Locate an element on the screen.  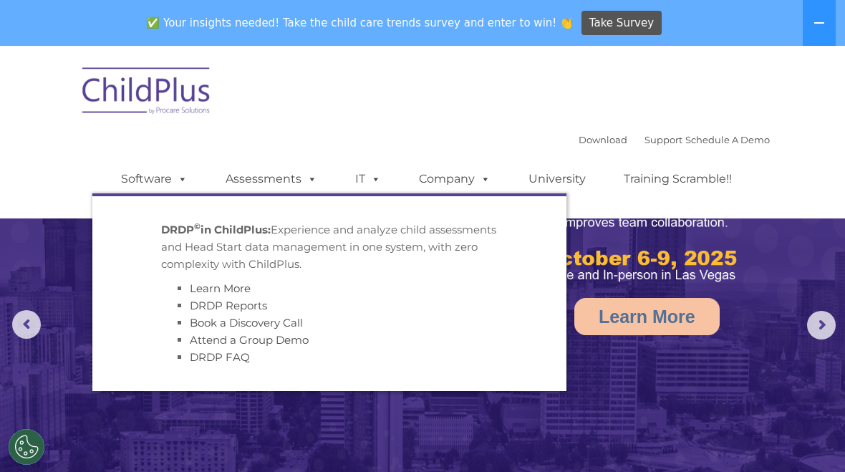
a: DRDP FAQ is located at coordinates (220, 356).